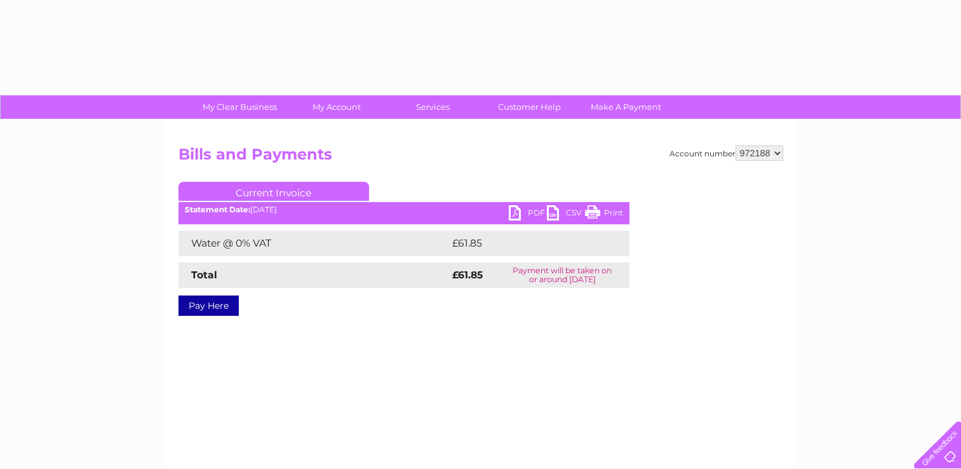 The height and width of the screenshot is (469, 961). What do you see at coordinates (336, 107) in the screenshot?
I see `a: My Account` at bounding box center [336, 107].